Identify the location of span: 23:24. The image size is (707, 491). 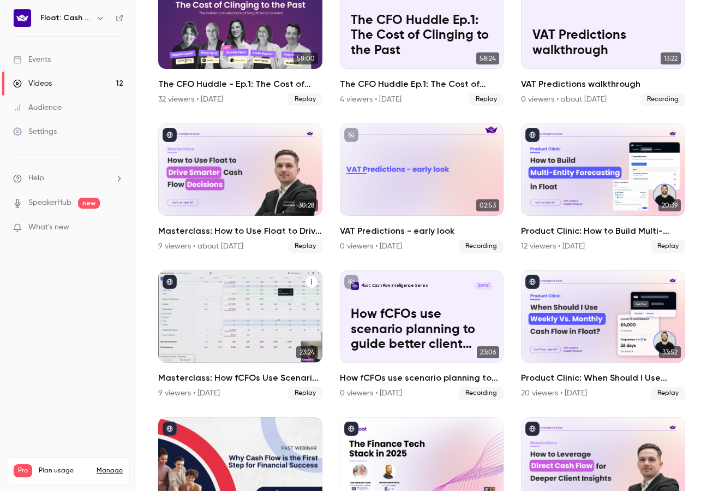
(307, 352).